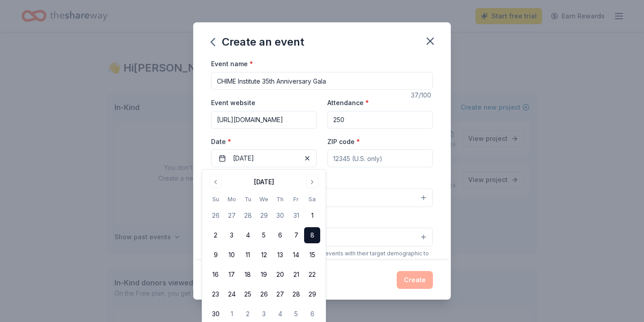 The width and height of the screenshot is (644, 322). What do you see at coordinates (380, 120) in the screenshot?
I see `input: 20` at bounding box center [380, 120].